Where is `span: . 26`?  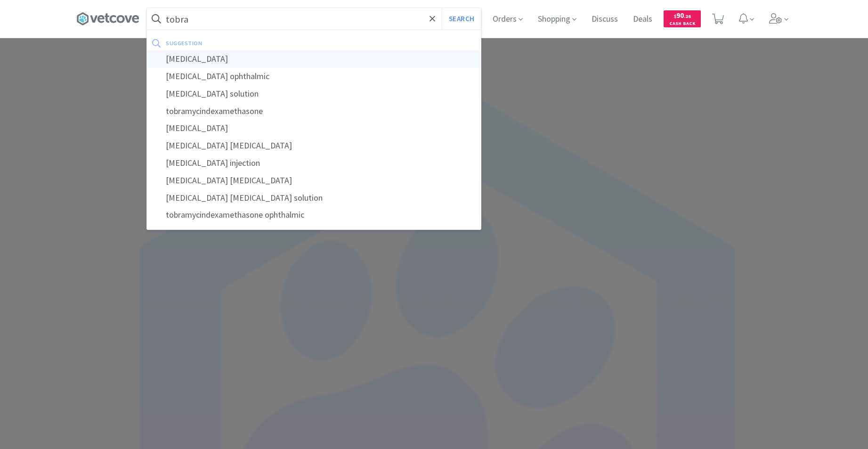 span: . 26 is located at coordinates (687, 16).